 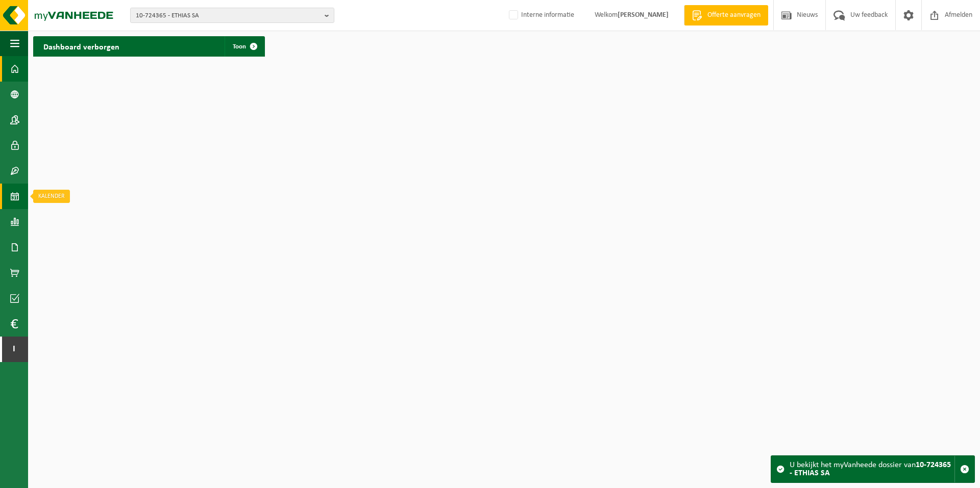 I want to click on a: Toon, so click(x=244, y=46).